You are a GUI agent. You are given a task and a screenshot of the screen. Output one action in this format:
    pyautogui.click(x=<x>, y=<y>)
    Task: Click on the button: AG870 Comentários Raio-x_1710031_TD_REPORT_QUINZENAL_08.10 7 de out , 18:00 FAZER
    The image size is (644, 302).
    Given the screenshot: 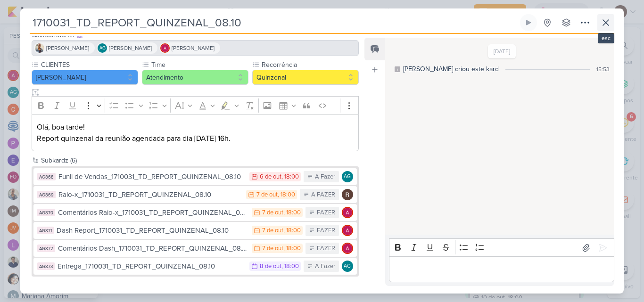 What is the action you would take?
    pyautogui.click(x=195, y=212)
    